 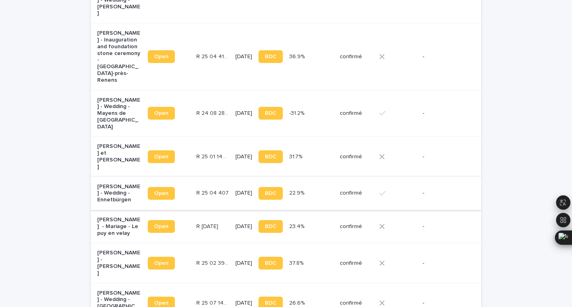 I want to click on p: R 25 01 1439, so click(x=213, y=156).